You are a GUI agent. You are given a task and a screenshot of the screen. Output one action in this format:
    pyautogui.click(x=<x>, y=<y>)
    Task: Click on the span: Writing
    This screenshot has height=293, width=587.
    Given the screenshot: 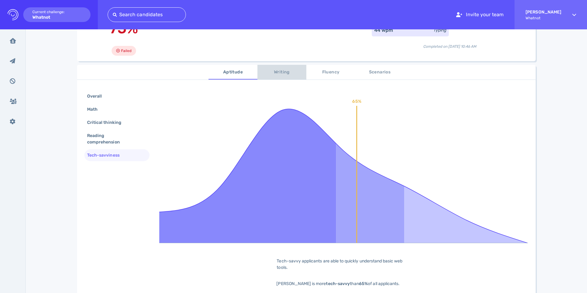 What is the action you would take?
    pyautogui.click(x=282, y=72)
    